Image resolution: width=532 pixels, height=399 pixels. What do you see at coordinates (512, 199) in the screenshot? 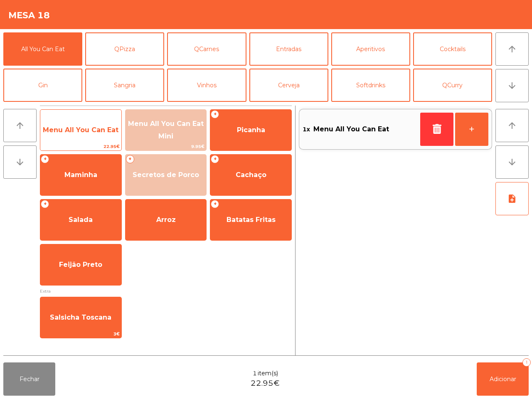
I see `i: note_add` at bounding box center [512, 199].